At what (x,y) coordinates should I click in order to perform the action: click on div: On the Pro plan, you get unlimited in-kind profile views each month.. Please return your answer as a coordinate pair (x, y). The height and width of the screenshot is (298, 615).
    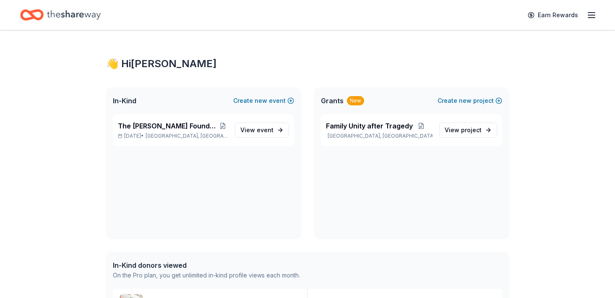
    Looking at the image, I should click on (207, 275).